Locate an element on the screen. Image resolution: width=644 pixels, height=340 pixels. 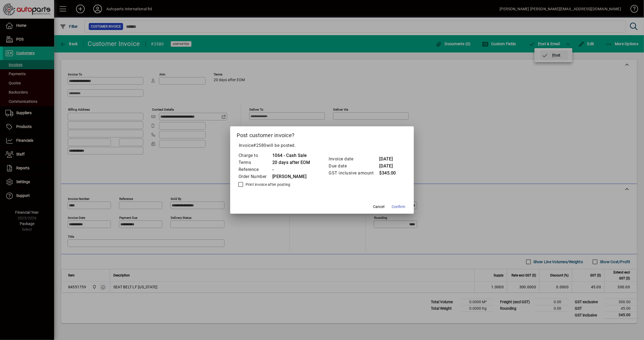
td: Terms is located at coordinates (255, 162).